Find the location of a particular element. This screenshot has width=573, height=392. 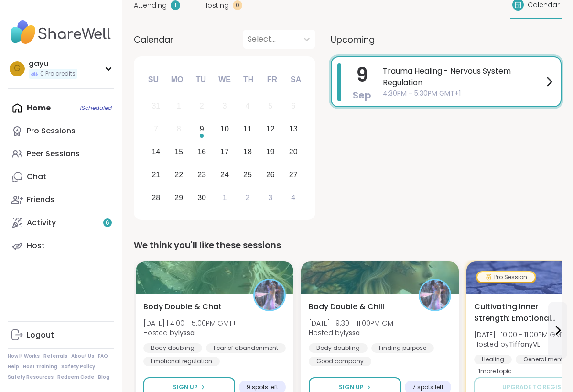

div: Chat is located at coordinates (36, 177).